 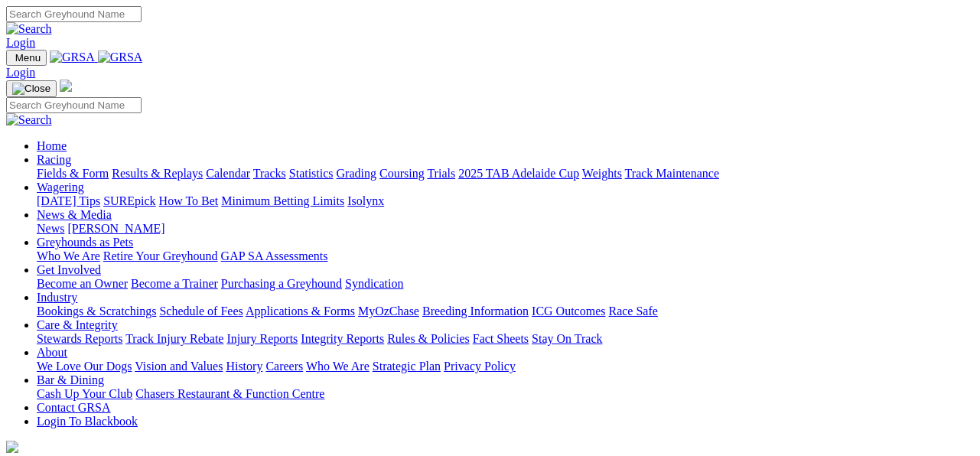 I want to click on a: News, so click(x=50, y=228).